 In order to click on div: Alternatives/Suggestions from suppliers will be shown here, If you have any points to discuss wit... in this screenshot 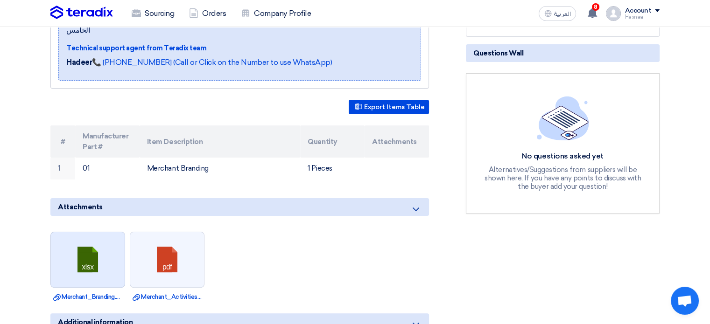, I will do `click(563, 178)`.